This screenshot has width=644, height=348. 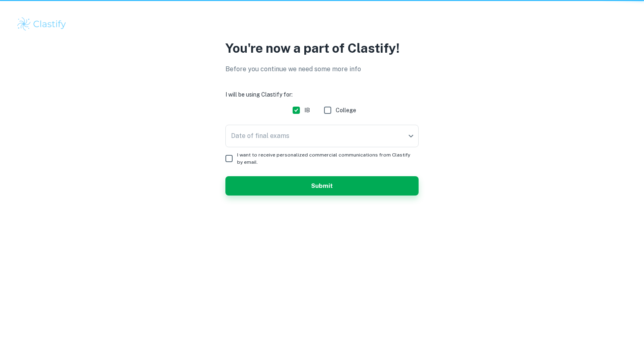 What do you see at coordinates (322, 48) in the screenshot?
I see `p: You're now a part of Clastify!` at bounding box center [322, 48].